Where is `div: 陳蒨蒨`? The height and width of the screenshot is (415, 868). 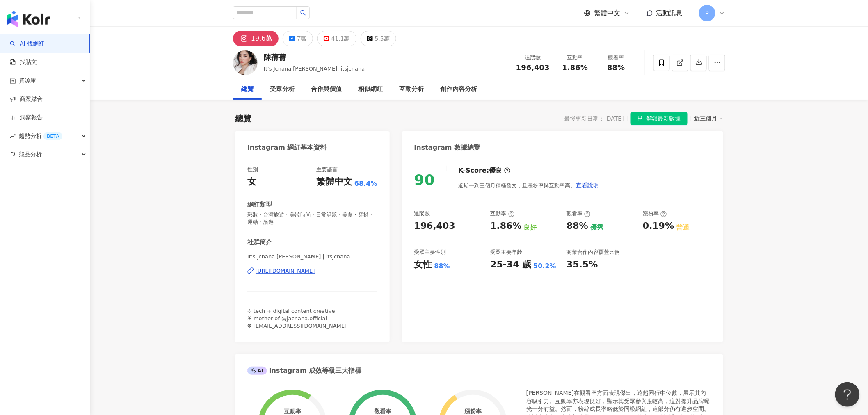
div: 陳蒨蒨 is located at coordinates (314, 57).